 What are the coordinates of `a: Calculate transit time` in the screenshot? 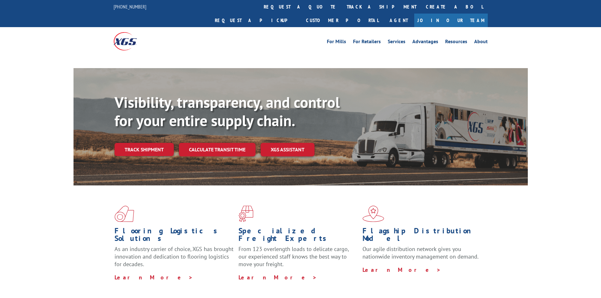 It's located at (217, 150).